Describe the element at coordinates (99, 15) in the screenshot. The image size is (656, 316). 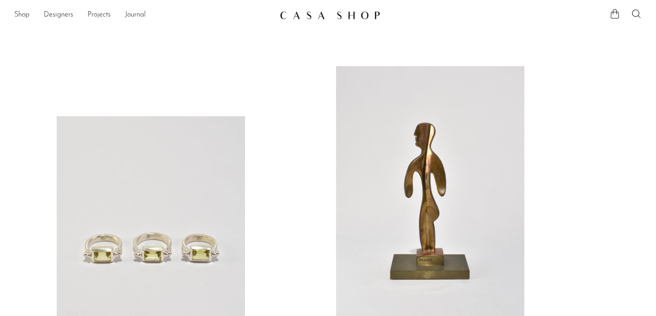
I see `a: Projects` at that location.